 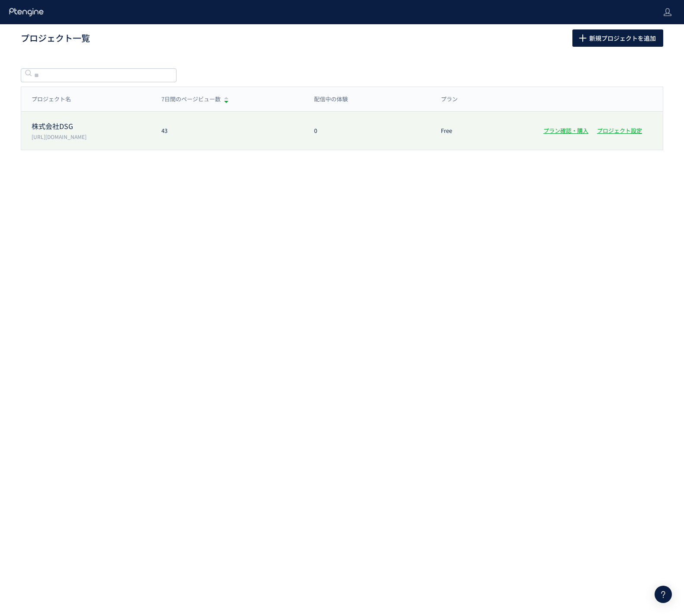 What do you see at coordinates (620, 130) in the screenshot?
I see `a: プロジェクト設定` at bounding box center [620, 130].